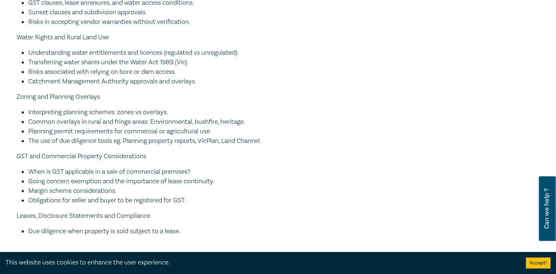 Image resolution: width=556 pixels, height=274 pixels. I want to click on p: Water Rights and Rural Land Use, so click(156, 37).